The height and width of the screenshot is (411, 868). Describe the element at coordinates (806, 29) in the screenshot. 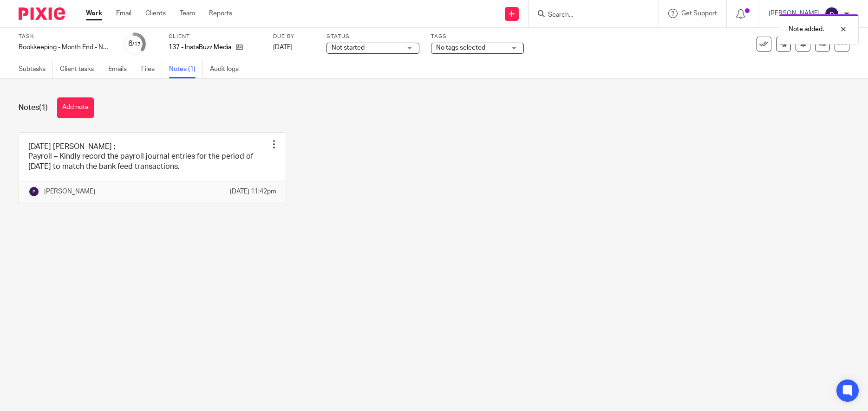

I see `p: Note added.` at that location.